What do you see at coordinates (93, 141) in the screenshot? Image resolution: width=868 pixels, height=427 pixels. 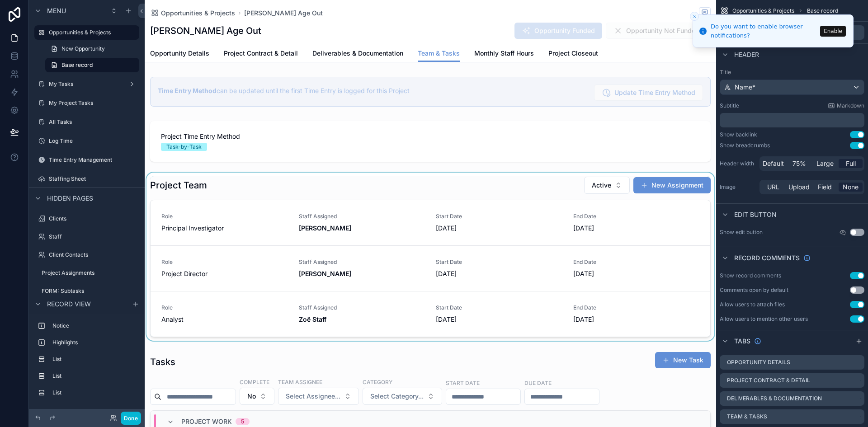 I see `label: Log Time` at bounding box center [93, 141].